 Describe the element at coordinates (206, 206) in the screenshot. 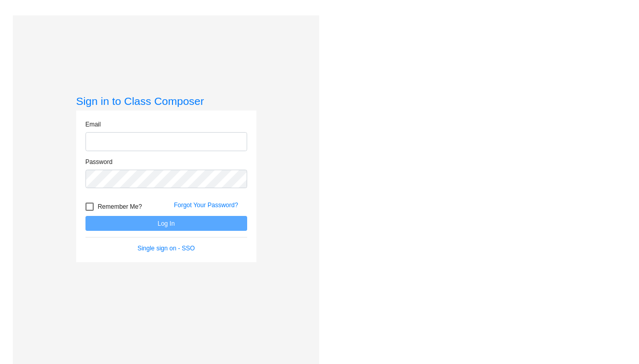

I see `a: Forgot Your Password?` at that location.